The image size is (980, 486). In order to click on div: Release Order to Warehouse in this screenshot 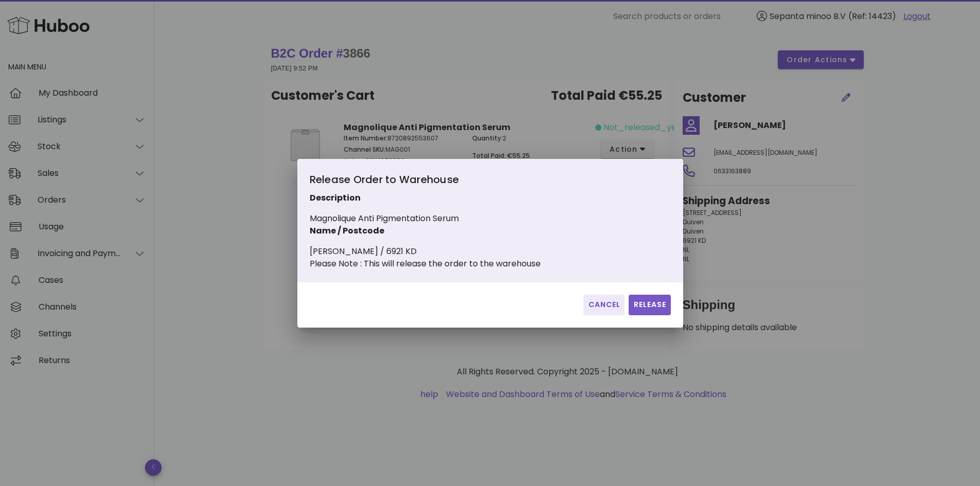, I will do `click(425, 182)`.